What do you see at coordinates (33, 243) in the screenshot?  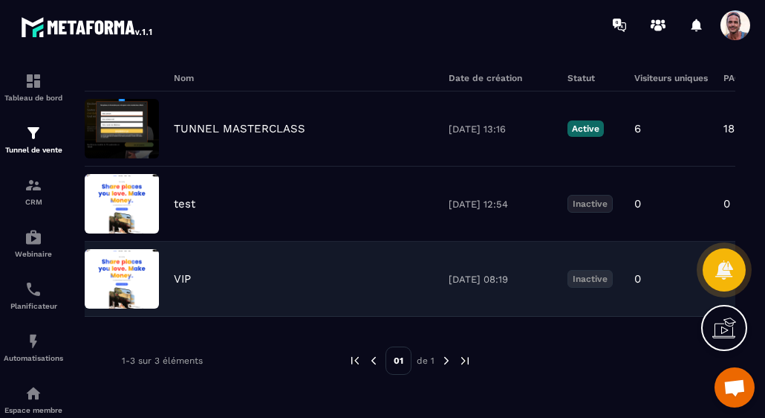 I see `a: automationsautomationsWebinaire` at bounding box center [33, 243].